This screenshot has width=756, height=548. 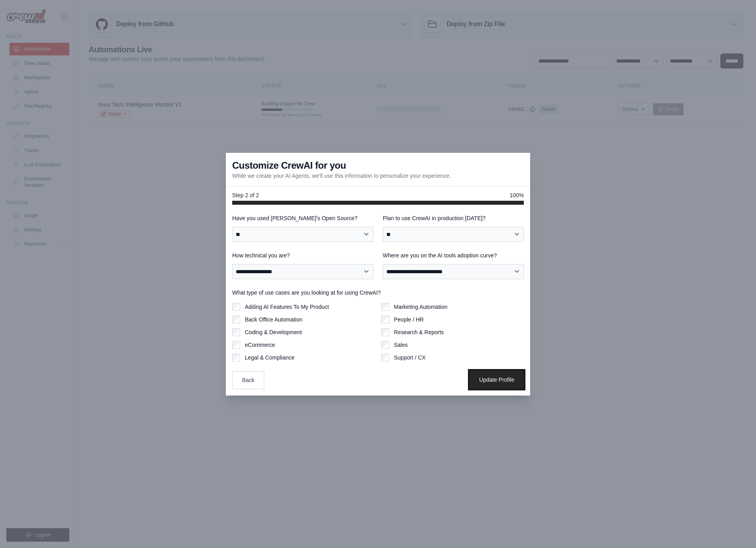 What do you see at coordinates (342, 176) in the screenshot?
I see `p: While we create your AI Agents, we'll use this information to personalize your experience.` at bounding box center [342, 176].